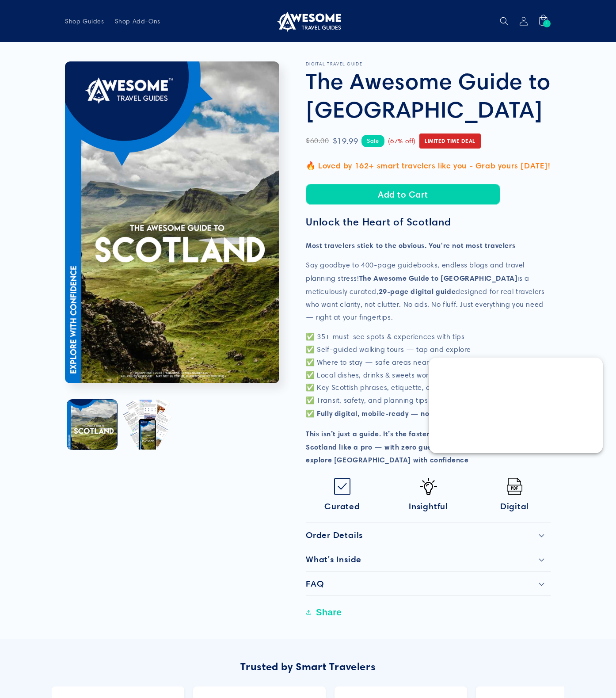  I want to click on p: ✅ 35+ must-see spots & experiences with tips ✅ Self-guided walking tours — tap and explore ✅ Wher..., so click(429, 375).